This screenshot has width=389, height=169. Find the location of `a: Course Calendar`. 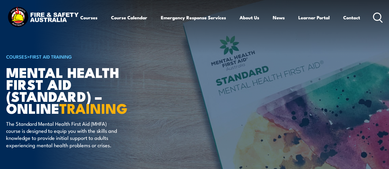

a: Course Calendar is located at coordinates (129, 18).